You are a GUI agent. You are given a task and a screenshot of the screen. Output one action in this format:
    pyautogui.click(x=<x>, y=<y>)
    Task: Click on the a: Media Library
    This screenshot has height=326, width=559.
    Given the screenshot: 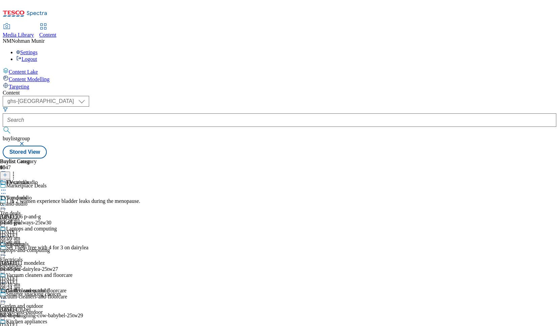 What is the action you would take?
    pyautogui.click(x=18, y=31)
    